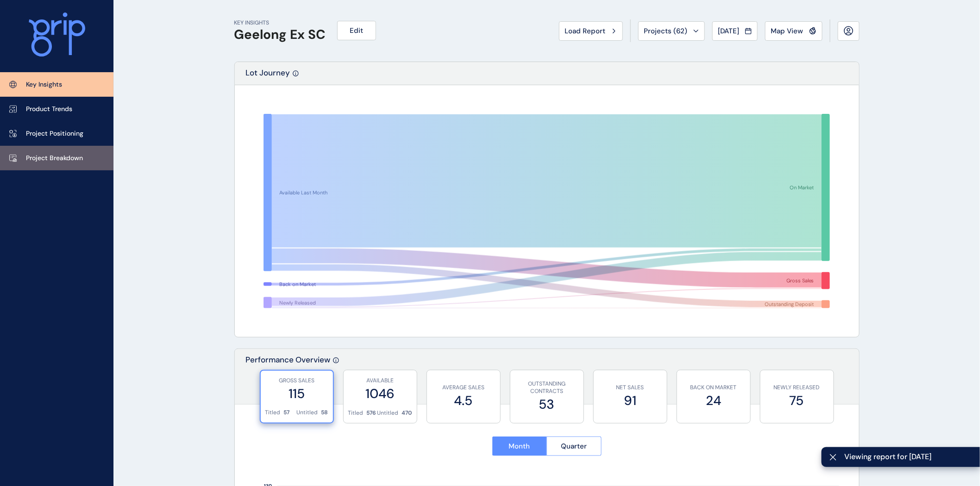  I want to click on label: 115, so click(297, 393).